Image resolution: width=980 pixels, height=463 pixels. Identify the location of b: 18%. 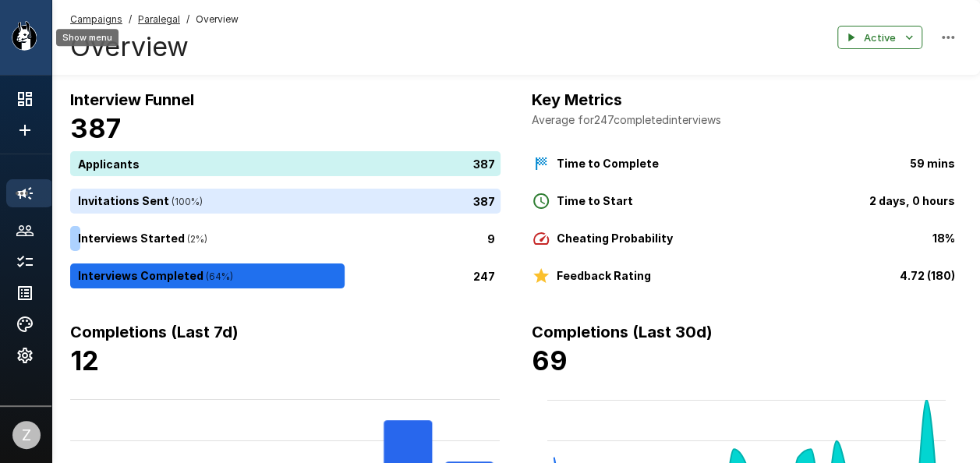
(944, 238).